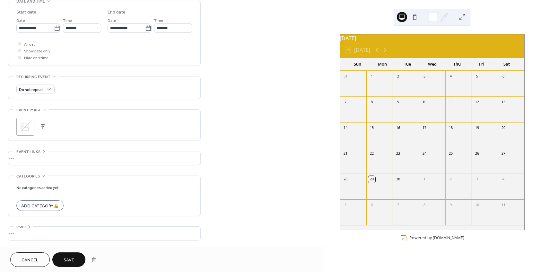  Describe the element at coordinates (38, 188) in the screenshot. I see `span: No categories added yet.` at that location.